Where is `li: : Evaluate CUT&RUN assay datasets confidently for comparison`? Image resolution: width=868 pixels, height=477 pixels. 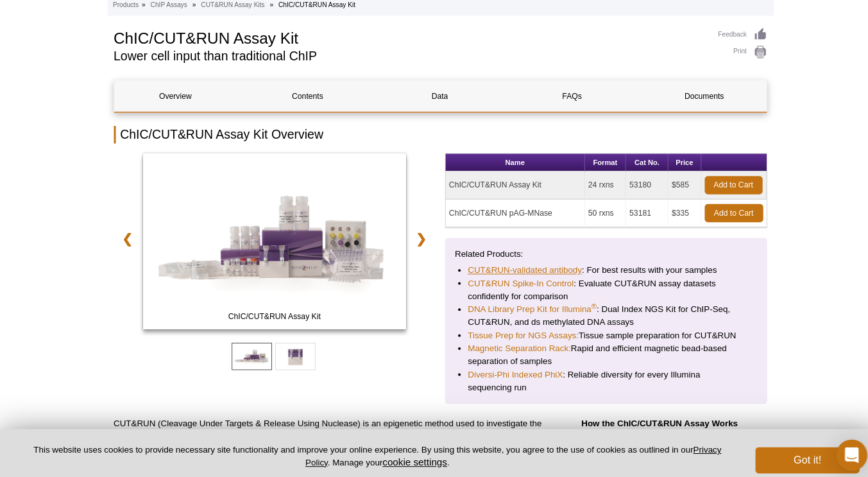
li: : Evaluate CUT&RUN assay datasets confidently for comparison is located at coordinates (597, 286).